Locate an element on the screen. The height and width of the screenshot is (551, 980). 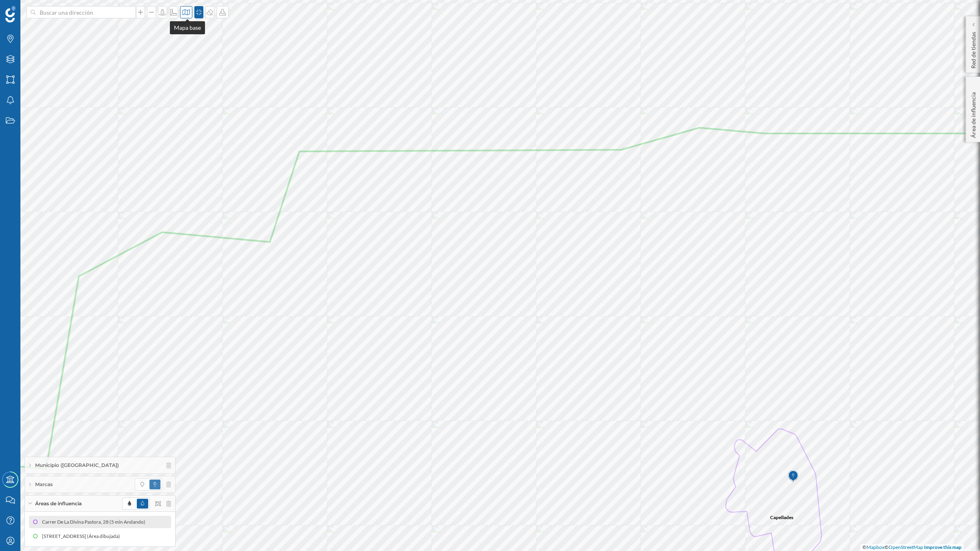
span: Marcas is located at coordinates (44, 484).